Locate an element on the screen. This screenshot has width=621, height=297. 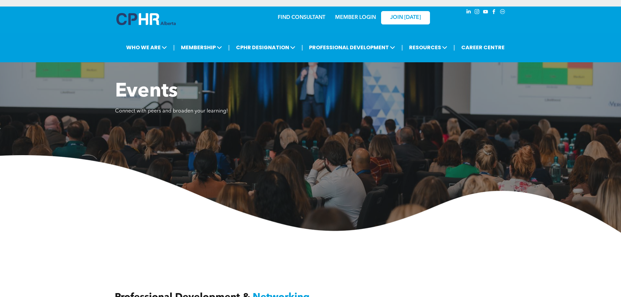
span: Events is located at coordinates (146, 92).